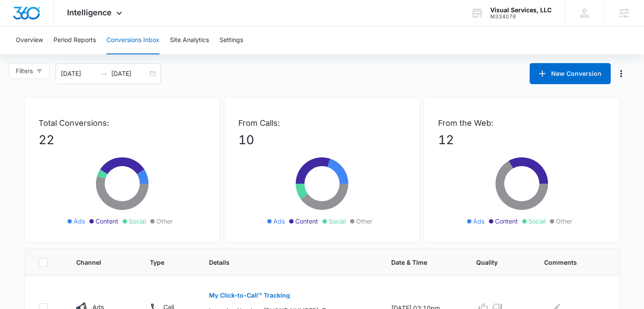 The height and width of the screenshot is (309, 644). Describe the element at coordinates (521, 17) in the screenshot. I see `div: account id` at that location.